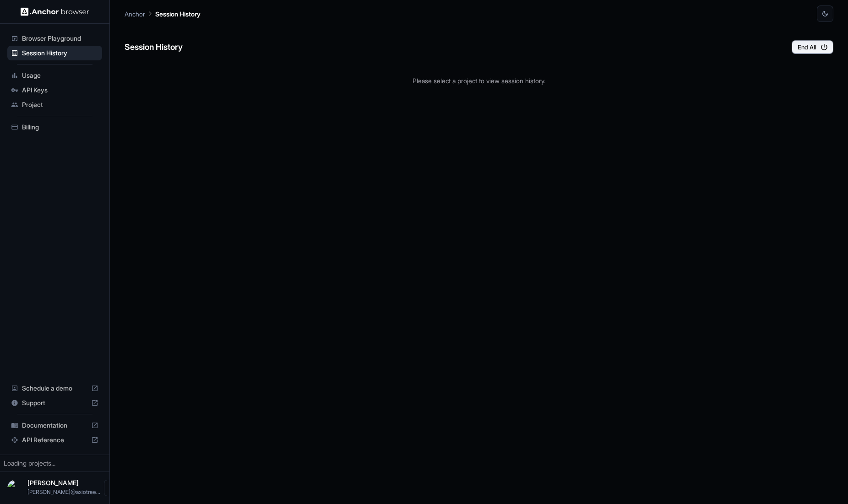 Image resolution: width=848 pixels, height=504 pixels. Describe the element at coordinates (55, 403) in the screenshot. I see `div: Support` at that location.